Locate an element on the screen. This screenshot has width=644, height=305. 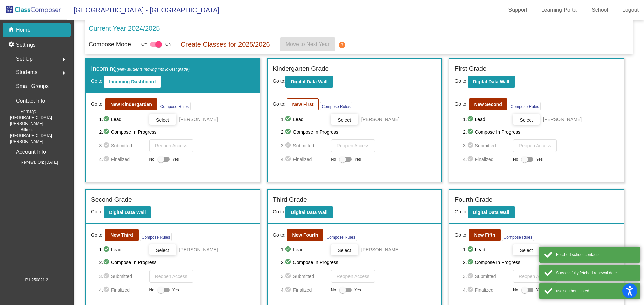
a: Logout is located at coordinates (630, 10).